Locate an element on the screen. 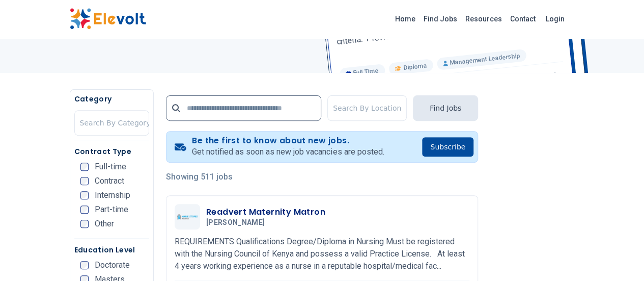 The width and height of the screenshot is (644, 281). h3: Readvert Maternity Matron is located at coordinates (265, 212).